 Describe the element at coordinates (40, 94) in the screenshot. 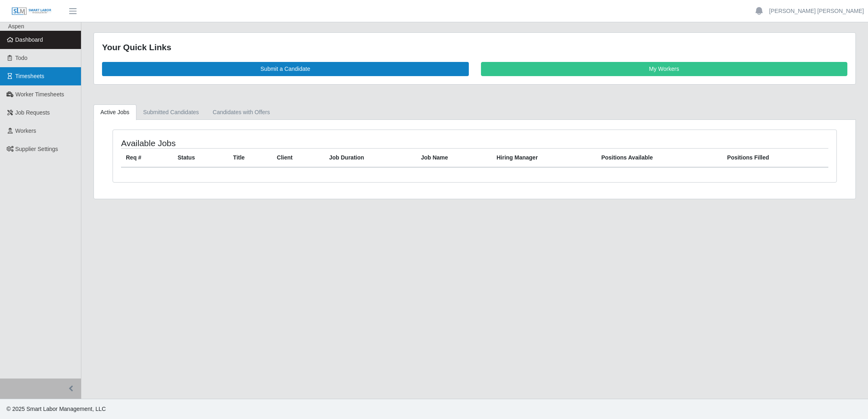

I see `span: Worker Timesheets` at that location.